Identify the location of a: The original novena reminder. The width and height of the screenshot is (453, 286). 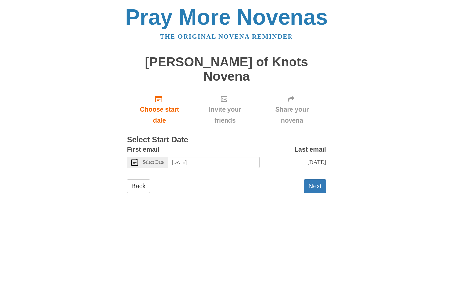
(226, 36).